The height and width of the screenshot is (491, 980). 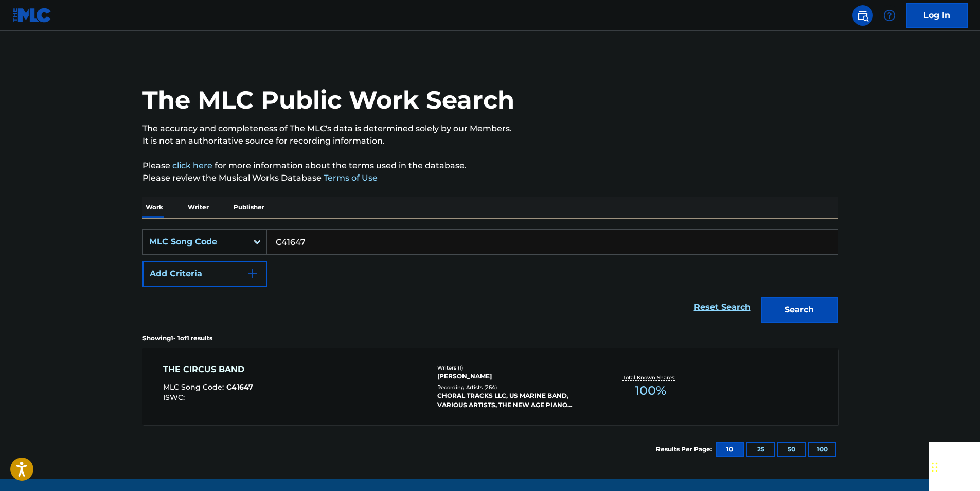 I want to click on a: Log In, so click(x=937, y=15).